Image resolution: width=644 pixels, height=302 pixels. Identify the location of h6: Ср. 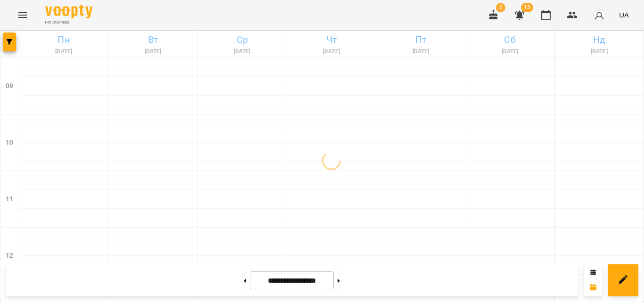
(242, 39).